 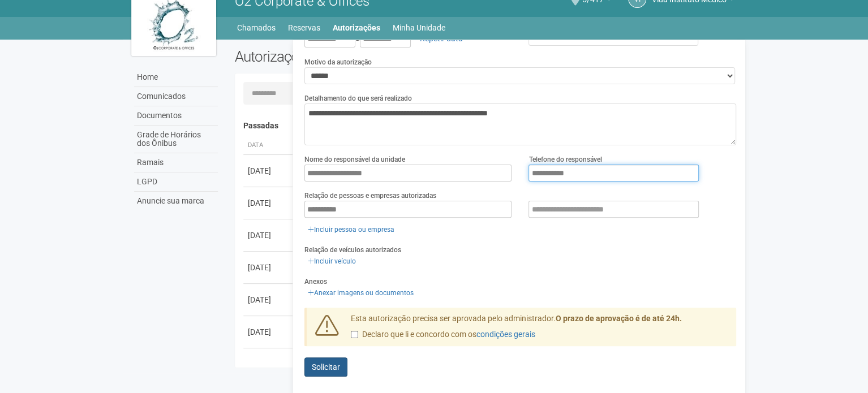 I want to click on label: Relação de veículos autorizados, so click(x=352, y=250).